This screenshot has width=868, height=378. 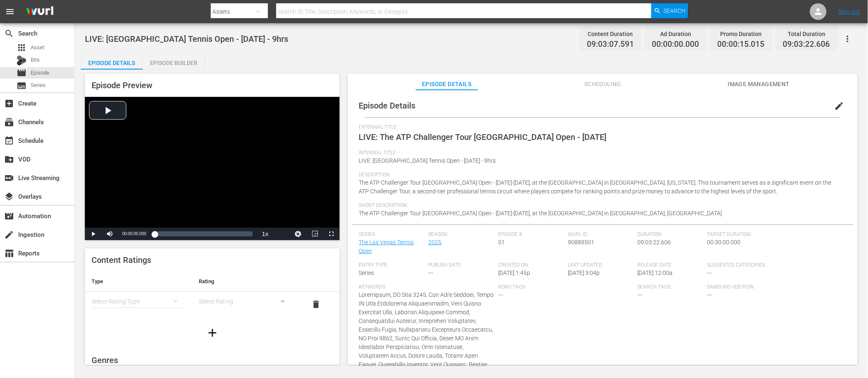 I want to click on div: Episode Details, so click(x=112, y=63).